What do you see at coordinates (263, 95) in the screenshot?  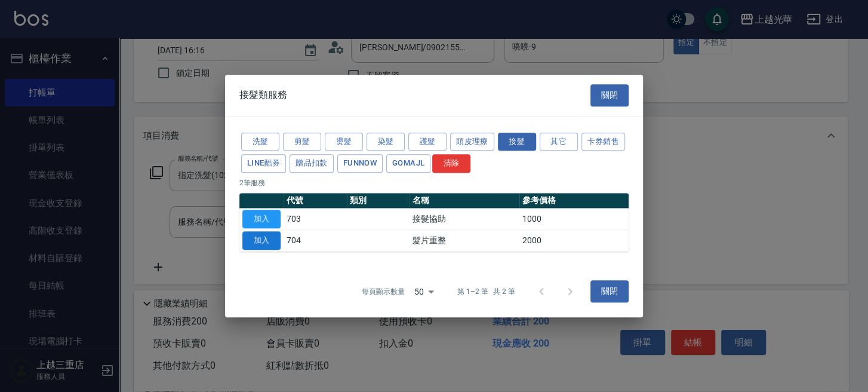 I see `span: 接髮類服務` at bounding box center [263, 95].